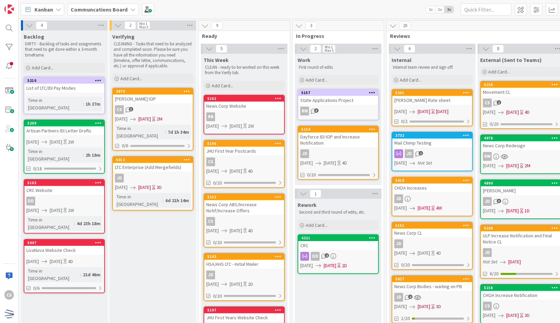 This screenshot has height=323, width=560. I want to click on div: 5157, so click(339, 93).